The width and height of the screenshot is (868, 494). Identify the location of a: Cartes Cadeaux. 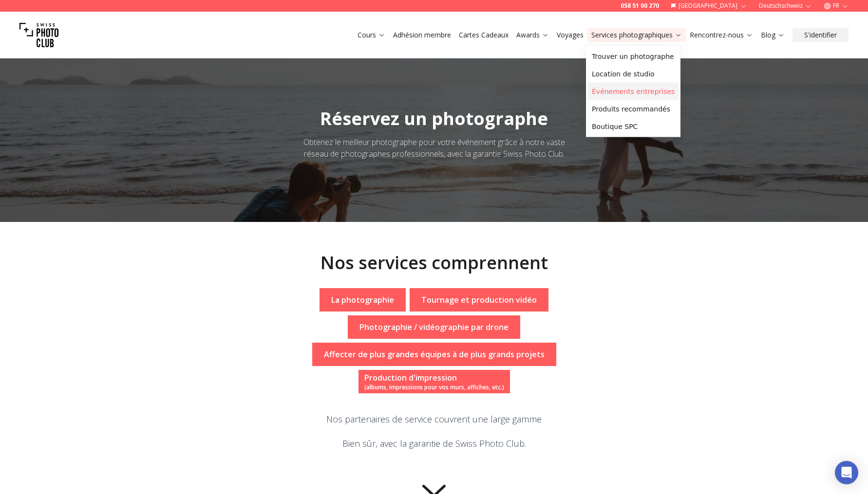
(484, 35).